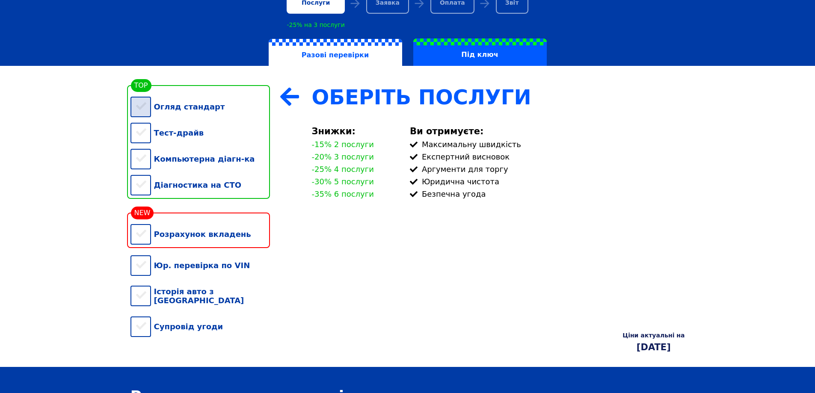 This screenshot has width=815, height=393. I want to click on div: Супровід угоди, so click(200, 326).